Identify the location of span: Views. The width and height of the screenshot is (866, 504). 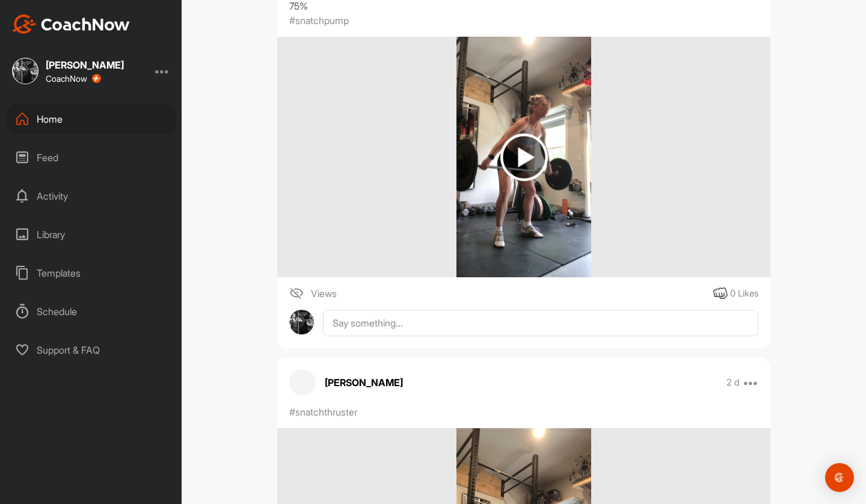
(323, 293).